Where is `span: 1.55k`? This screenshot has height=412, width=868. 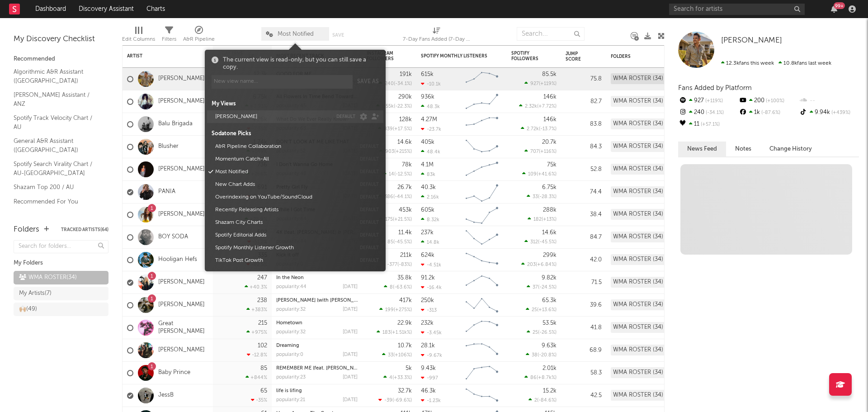
span: 1.55k is located at coordinates (388, 106).